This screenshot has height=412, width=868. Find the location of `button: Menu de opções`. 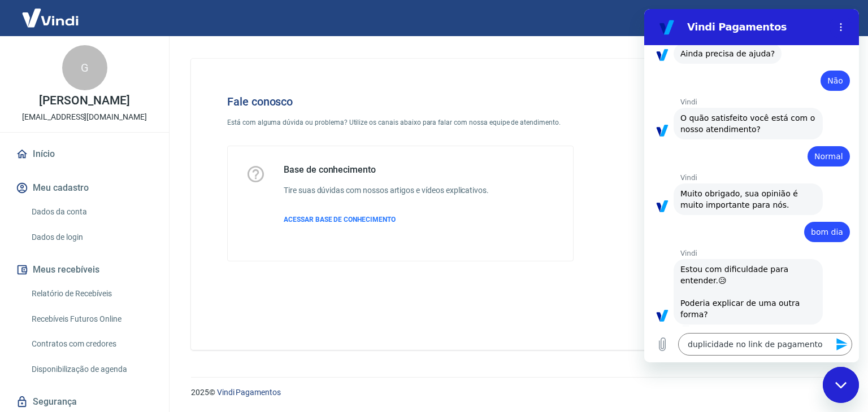

button: Menu de opções is located at coordinates (197, 18).